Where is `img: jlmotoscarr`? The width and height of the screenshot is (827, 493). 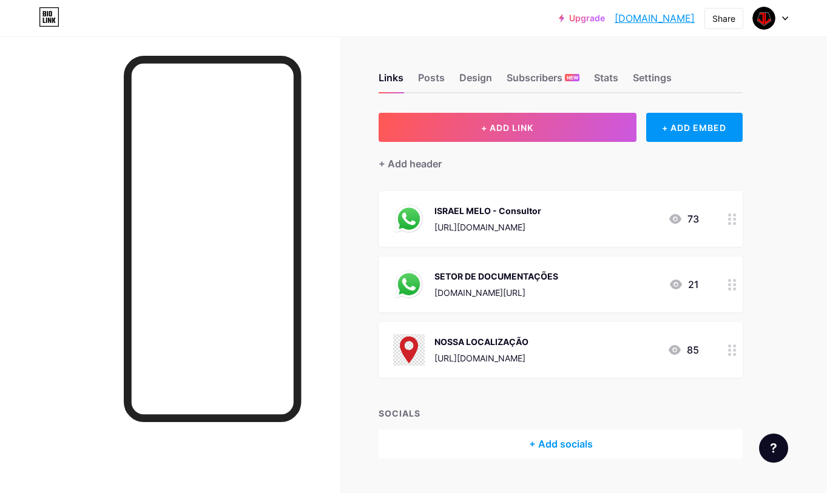
img: jlmotoscarr is located at coordinates (764, 18).